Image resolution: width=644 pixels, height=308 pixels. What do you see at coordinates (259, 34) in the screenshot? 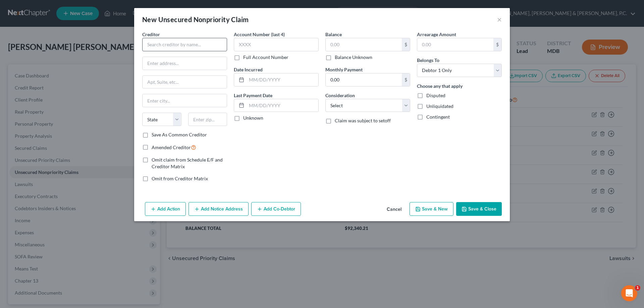
I see `label: Account Number (last 4)` at bounding box center [259, 34].